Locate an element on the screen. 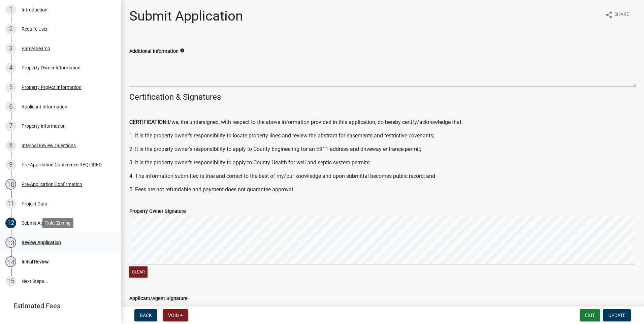 Image resolution: width=644 pixels, height=324 pixels. button: Back is located at coordinates (146, 316).